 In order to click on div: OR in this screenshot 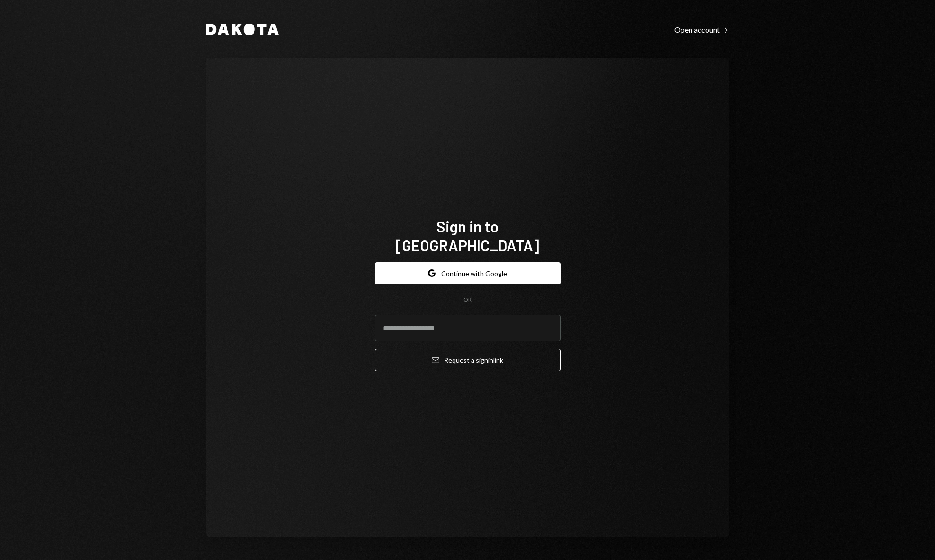, I will do `click(468, 300)`.